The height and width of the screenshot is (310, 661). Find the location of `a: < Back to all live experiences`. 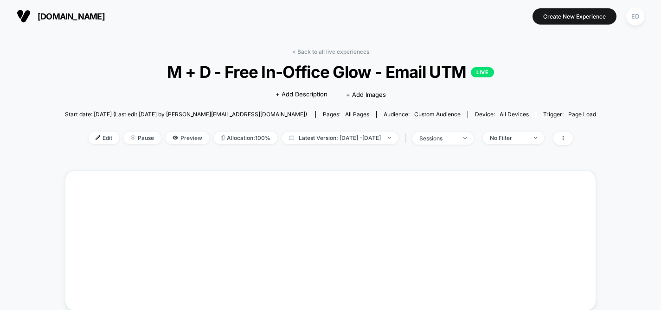

a: < Back to all live experiences is located at coordinates (331, 51).